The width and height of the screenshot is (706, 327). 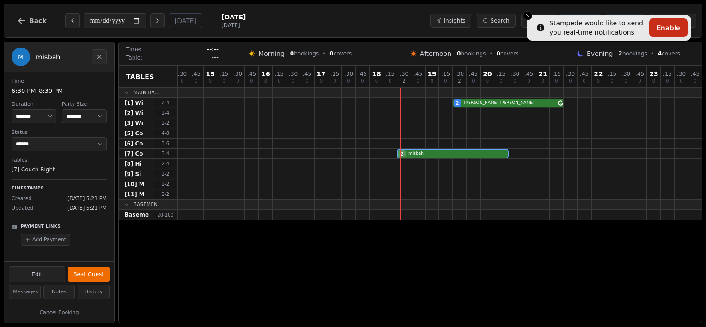 What do you see at coordinates (165, 215) in the screenshot?
I see `span: 20 - 100` at bounding box center [165, 215].